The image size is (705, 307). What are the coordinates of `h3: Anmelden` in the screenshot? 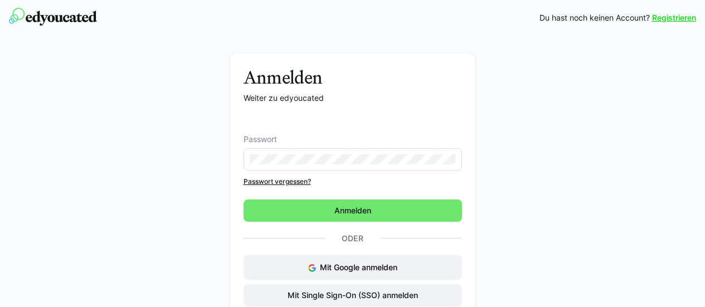 It's located at (353, 77).